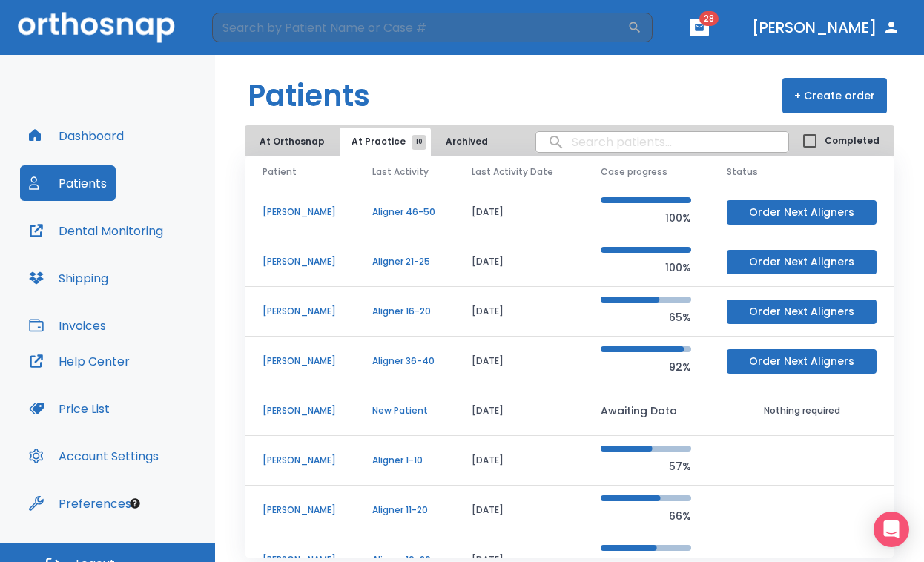 The height and width of the screenshot is (562, 924). What do you see at coordinates (309, 95) in the screenshot?
I see `h1: Patients` at bounding box center [309, 95].